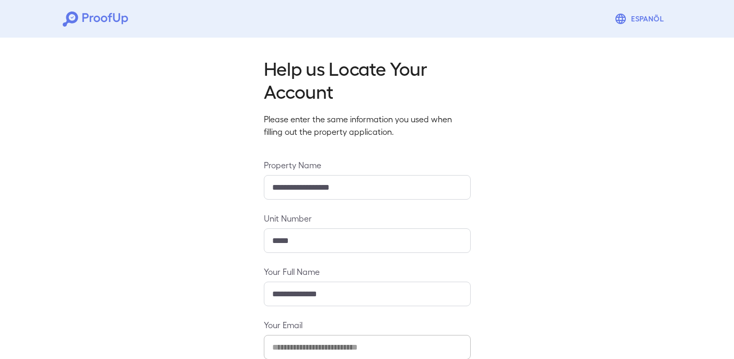 The height and width of the screenshot is (359, 734). What do you see at coordinates (367, 79) in the screenshot?
I see `h2: Help us Locate Your Account` at bounding box center [367, 79].